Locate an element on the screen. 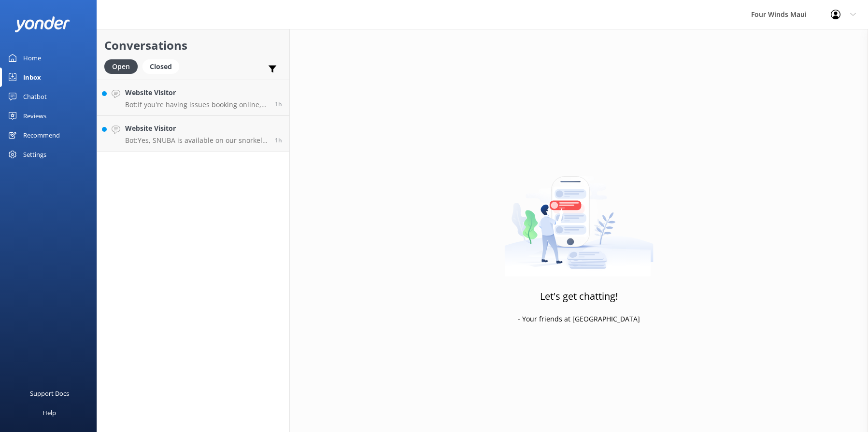  a: Open is located at coordinates (123, 66).